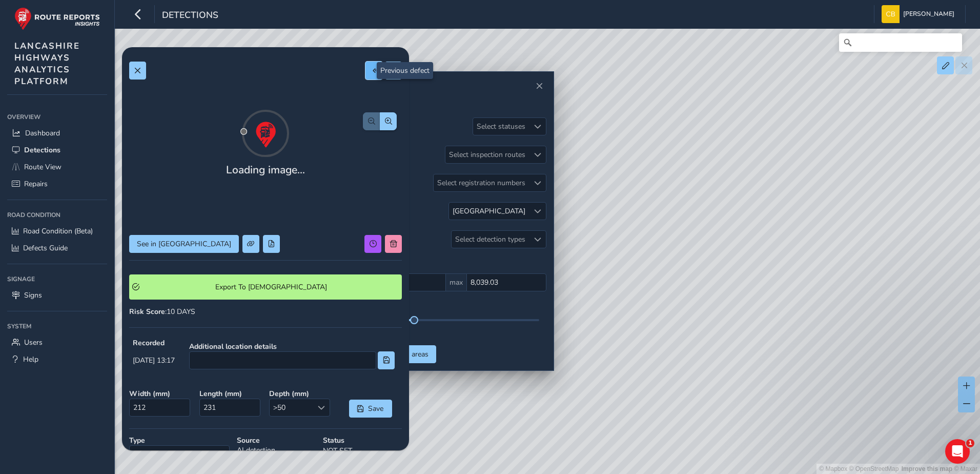 Image resolution: width=980 pixels, height=474 pixels. Describe the element at coordinates (456, 282) in the screenshot. I see `span: max` at that location.